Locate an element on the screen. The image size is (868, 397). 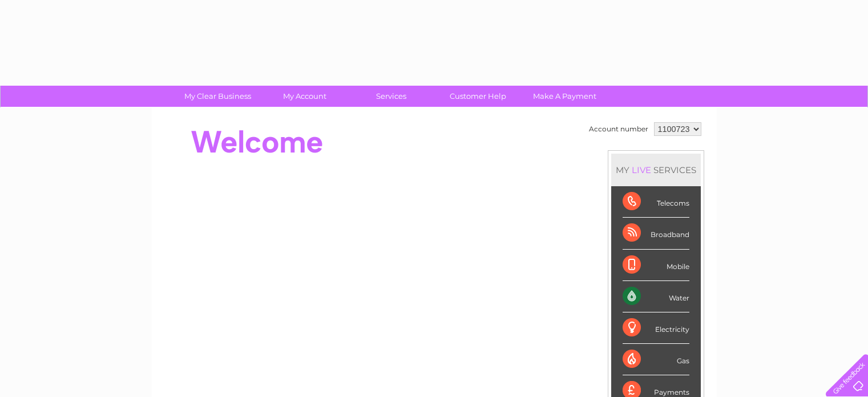
div: Telecoms is located at coordinates (656, 202).